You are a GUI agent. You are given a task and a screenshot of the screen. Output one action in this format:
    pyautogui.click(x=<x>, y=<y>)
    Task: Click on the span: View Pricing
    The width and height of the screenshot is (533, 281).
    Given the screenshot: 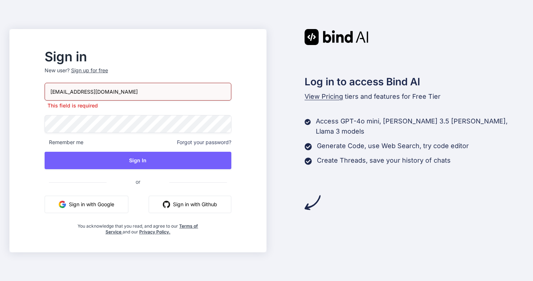 What is the action you would take?
    pyautogui.click(x=324, y=96)
    